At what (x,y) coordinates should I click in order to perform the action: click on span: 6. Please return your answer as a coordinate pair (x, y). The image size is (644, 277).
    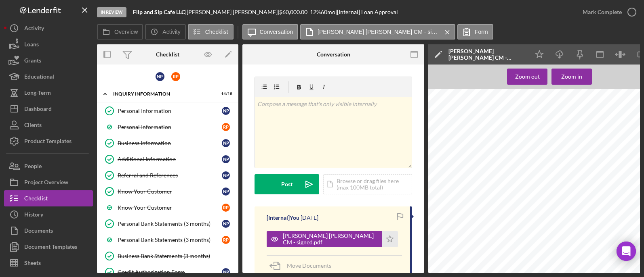
    Looking at the image, I should click on (592, 194).